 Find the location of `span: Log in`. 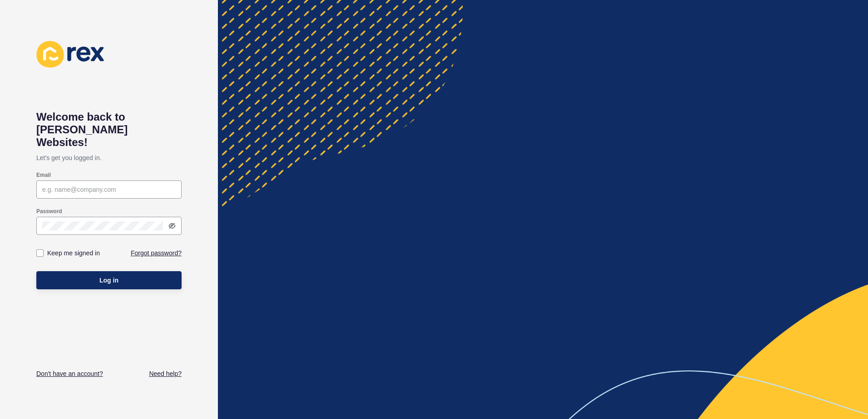

span: Log in is located at coordinates (109, 281).